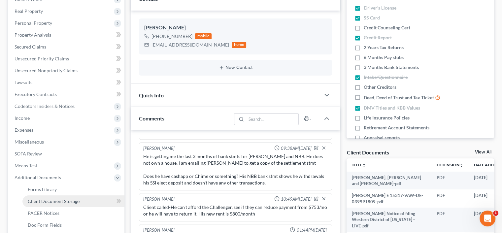  Describe the element at coordinates (44, 213) in the screenshot. I see `span: PACER Notices` at that location.